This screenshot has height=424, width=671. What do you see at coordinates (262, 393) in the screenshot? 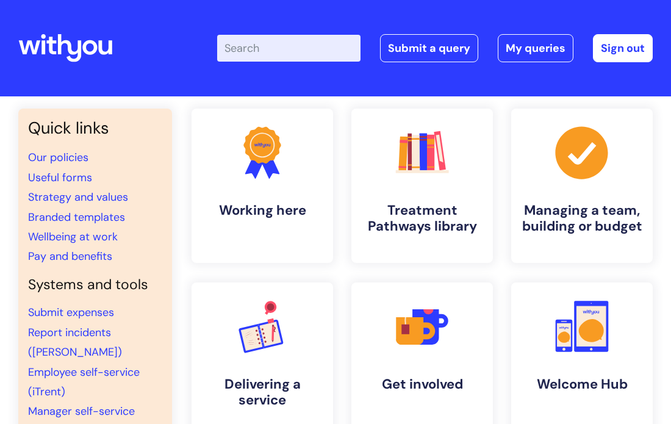
I see `h4: Delivering a service` at bounding box center [262, 393].